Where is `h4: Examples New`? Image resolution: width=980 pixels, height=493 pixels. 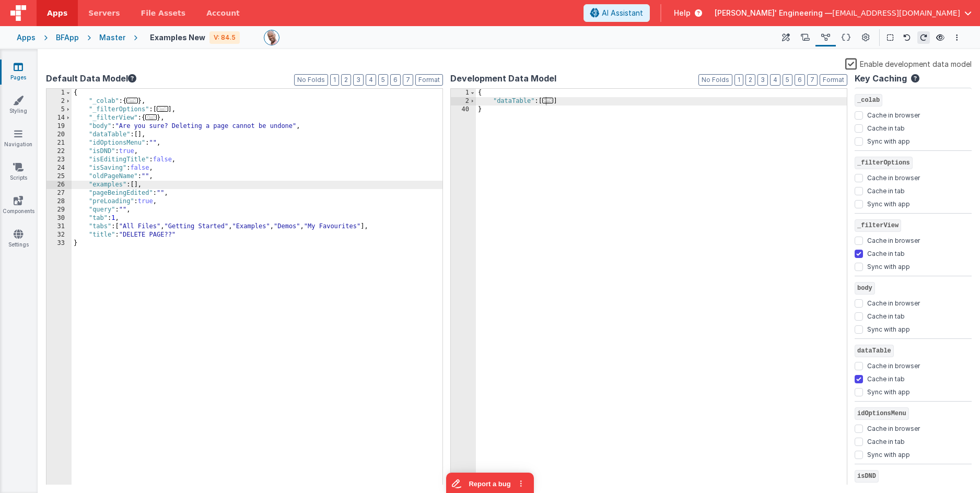 h4: Examples New is located at coordinates (178, 37).